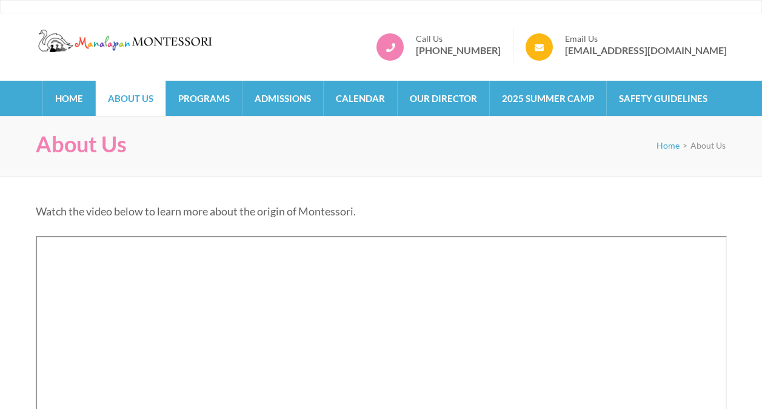 This screenshot has height=409, width=762. Describe the element at coordinates (443, 98) in the screenshot. I see `a: Our Director` at that location.